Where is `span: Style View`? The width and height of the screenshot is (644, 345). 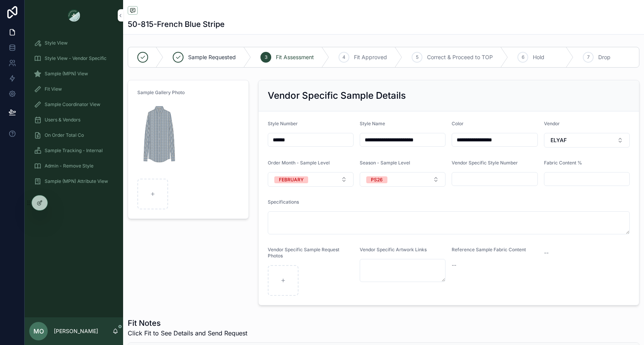
span: Style View is located at coordinates (56, 43).